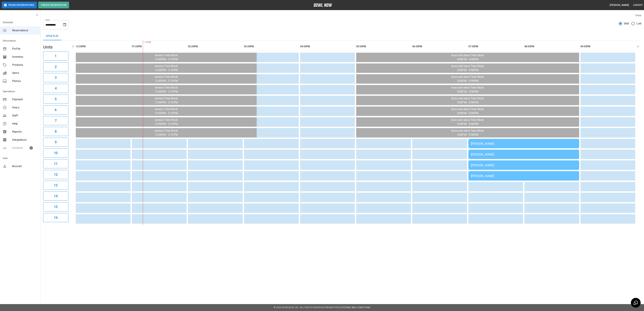  Describe the element at coordinates (25, 49) in the screenshot. I see `span: Profile` at that location.